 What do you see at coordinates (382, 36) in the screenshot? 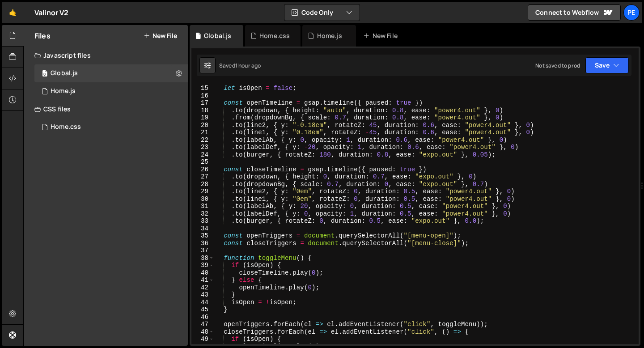
I see `div: New File` at bounding box center [382, 36].